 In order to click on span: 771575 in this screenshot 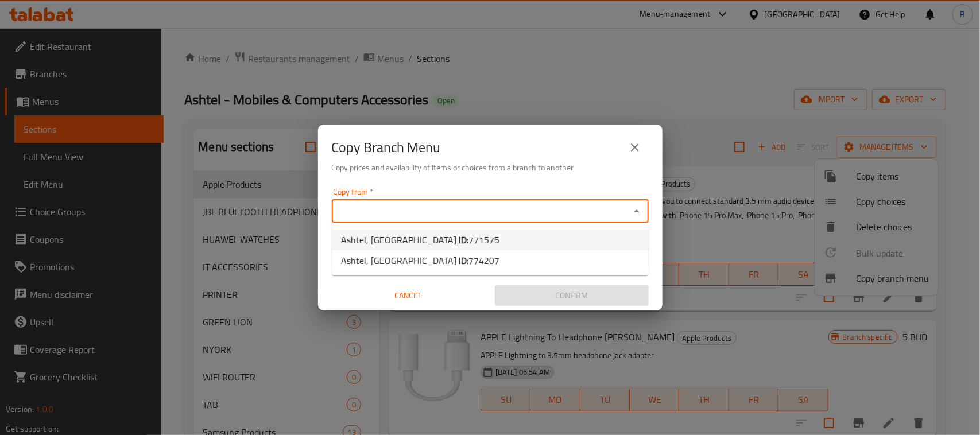, I will do `click(484, 239)`.